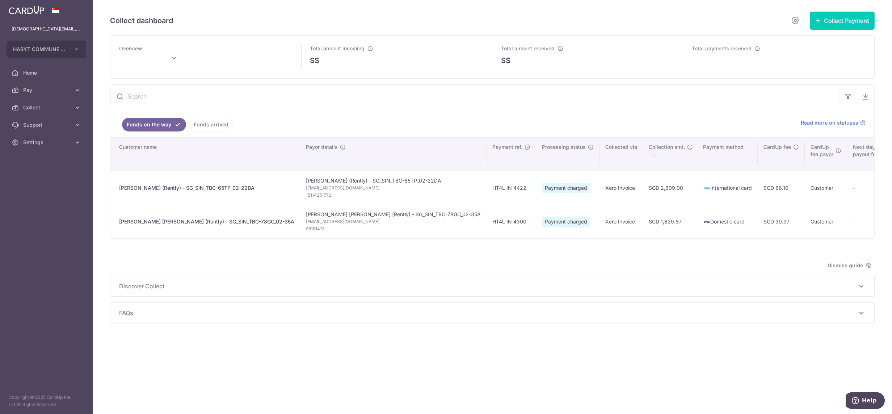 The width and height of the screenshot is (892, 414). Describe the element at coordinates (205, 154) in the screenshot. I see `th: Customer name` at that location.